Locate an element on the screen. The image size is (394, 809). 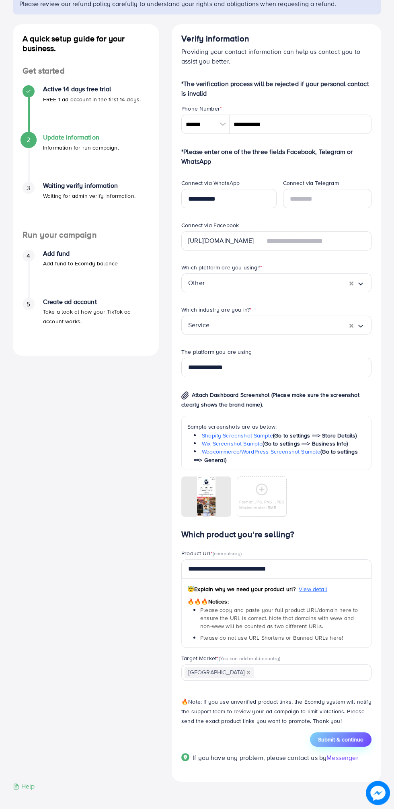
img: Popup guide is located at coordinates (185, 757).